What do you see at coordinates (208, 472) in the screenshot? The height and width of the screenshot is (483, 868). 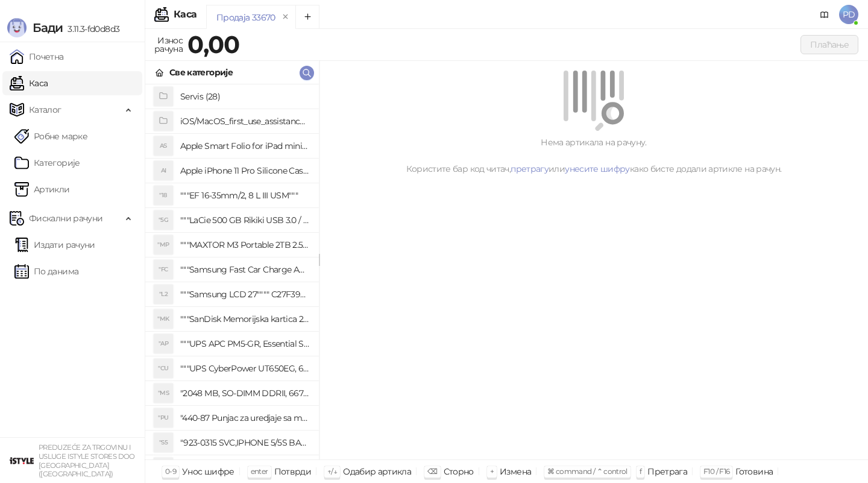 I see `div: Унос шифре` at bounding box center [208, 472].